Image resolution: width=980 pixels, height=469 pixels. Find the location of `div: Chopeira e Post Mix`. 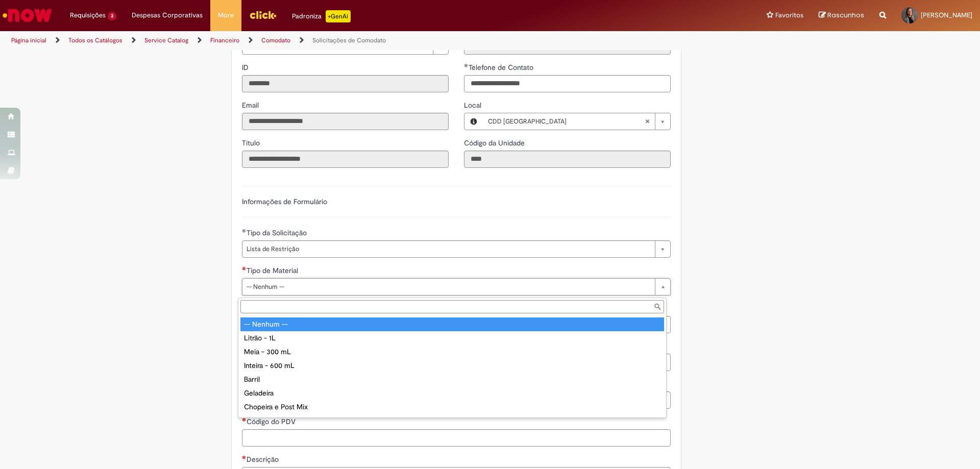

div: Chopeira e Post Mix is located at coordinates (452, 407).